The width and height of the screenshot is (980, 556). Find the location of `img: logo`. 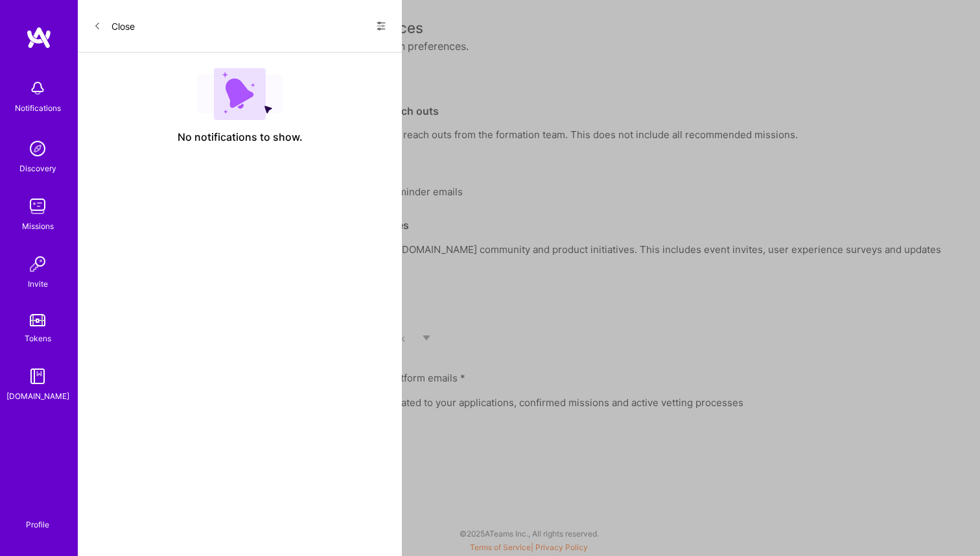

img: logo is located at coordinates (38, 38).